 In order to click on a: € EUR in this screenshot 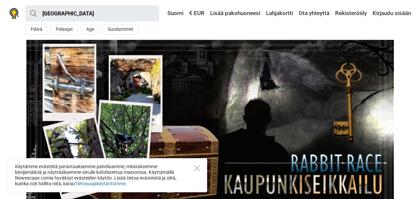, I will do `click(197, 13)`.